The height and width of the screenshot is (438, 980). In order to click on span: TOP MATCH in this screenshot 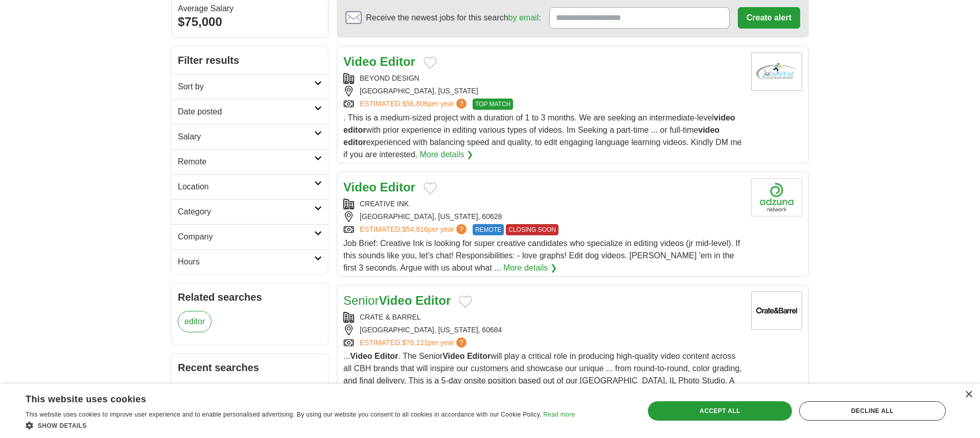, I will do `click(493, 104)`.